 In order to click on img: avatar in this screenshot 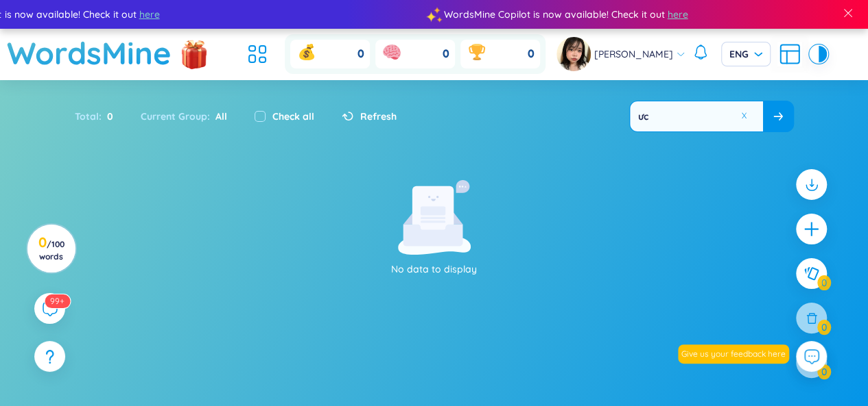, I will do `click(573, 54)`.